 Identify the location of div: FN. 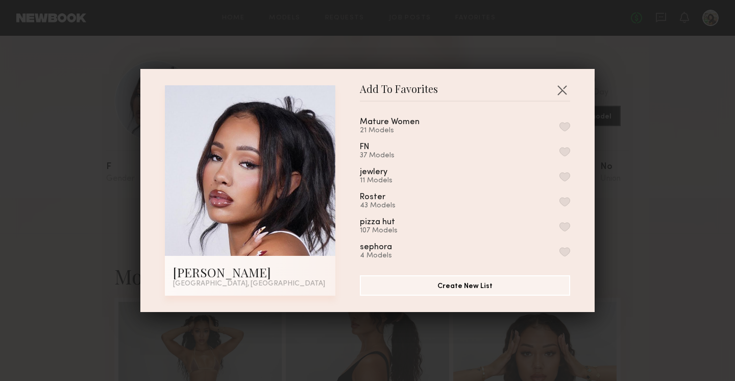
(365, 147).